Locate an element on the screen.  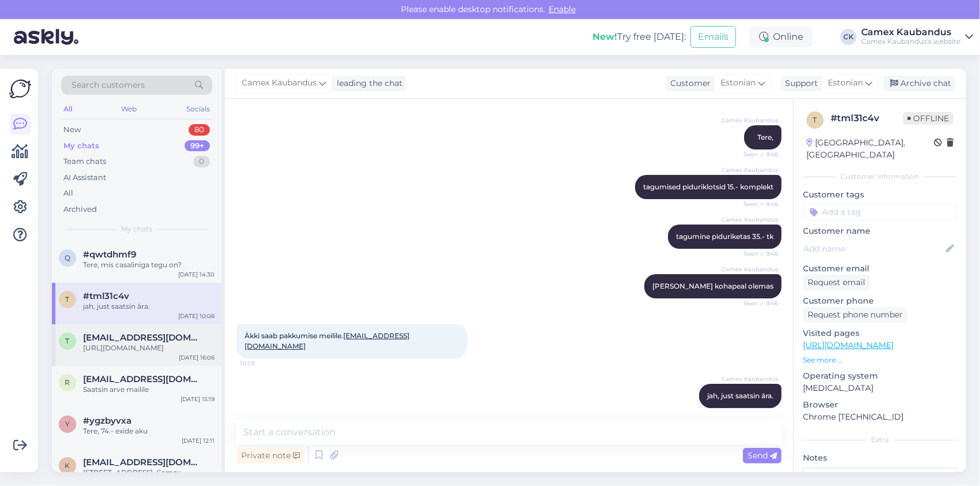
div: Customer information is located at coordinates (880, 176).